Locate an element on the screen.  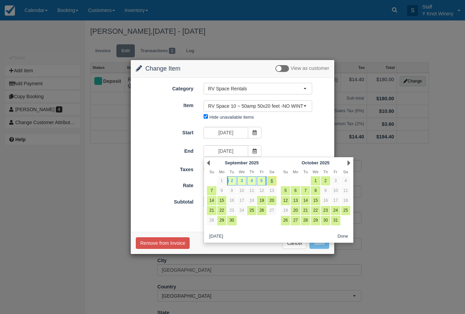
button: Done is located at coordinates (343, 236).